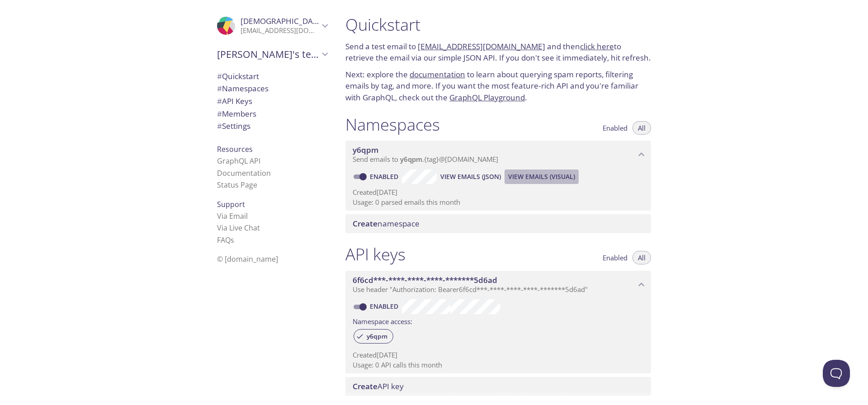 The width and height of the screenshot is (868, 405). I want to click on a: Documentation, so click(243, 173).